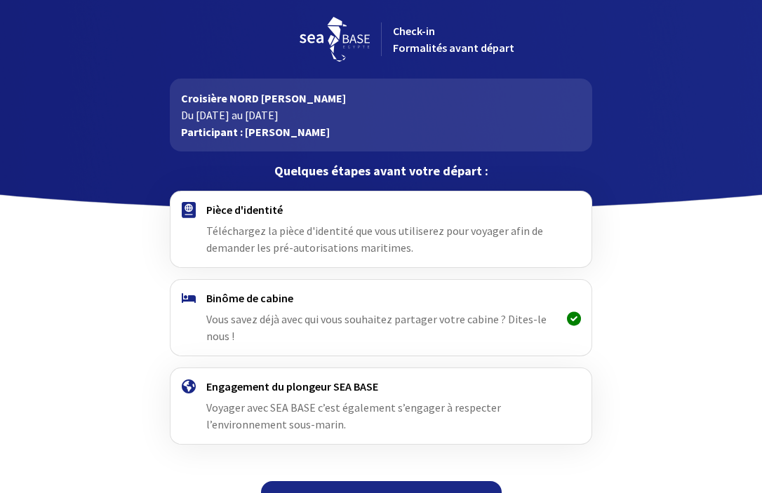 The image size is (762, 493). Describe the element at coordinates (375, 239) in the screenshot. I see `span: Téléchargez la pièce d'identité que vous utiliserez pour voyager afin de demander les pré-autoris...` at that location.